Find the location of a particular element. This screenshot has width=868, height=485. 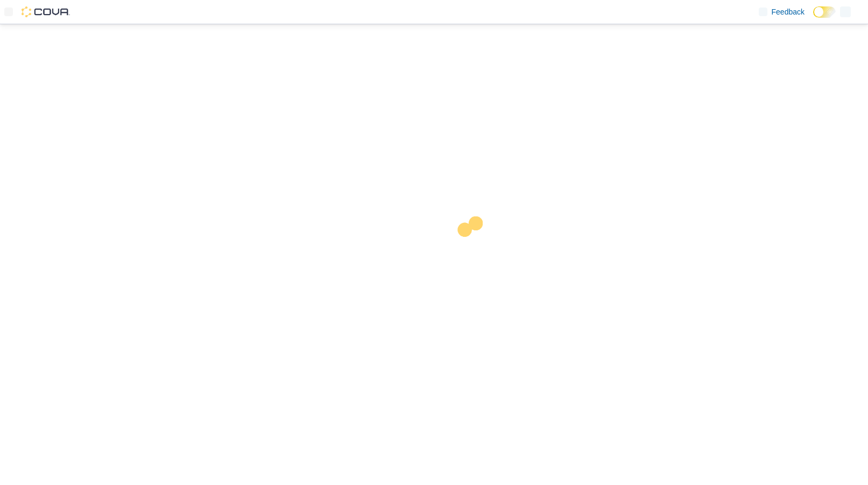

img: cova-loader is located at coordinates (475, 248).